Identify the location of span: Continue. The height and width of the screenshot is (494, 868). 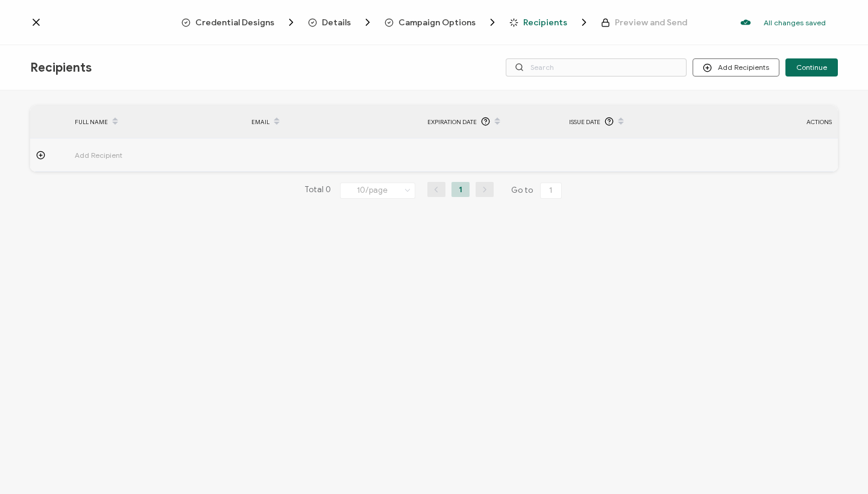
(812, 67).